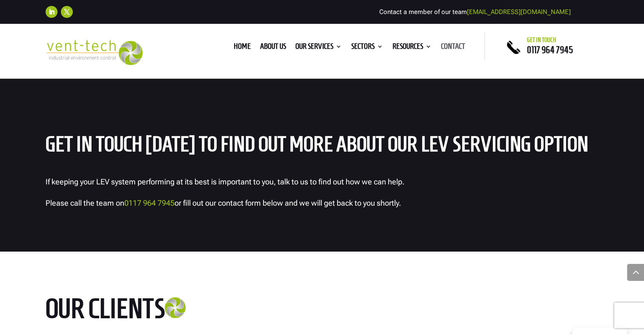  I want to click on span: Contact a member of our team, so click(475, 12).